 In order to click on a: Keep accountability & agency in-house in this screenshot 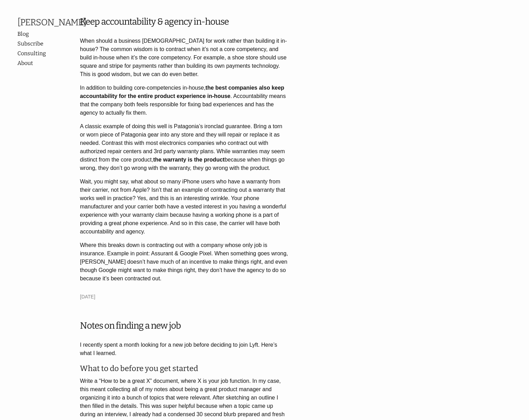, I will do `click(154, 21)`.